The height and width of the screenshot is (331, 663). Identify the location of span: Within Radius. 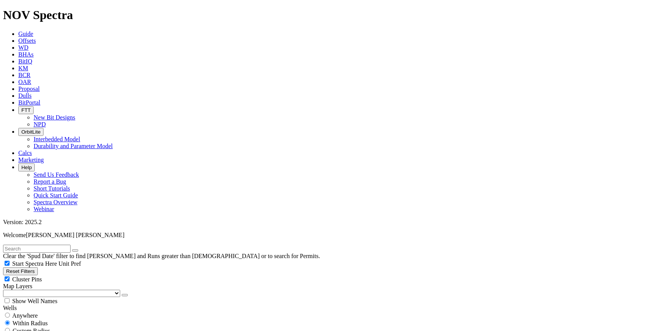
(30, 323).